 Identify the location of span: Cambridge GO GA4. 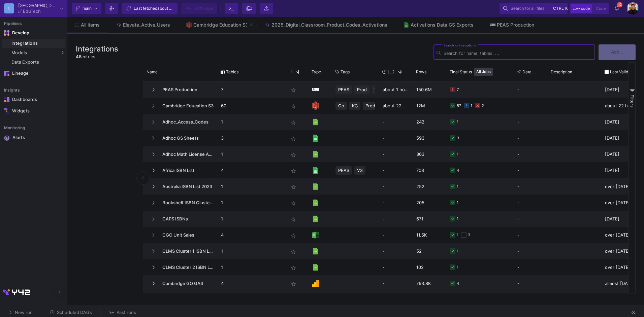
(186, 283).